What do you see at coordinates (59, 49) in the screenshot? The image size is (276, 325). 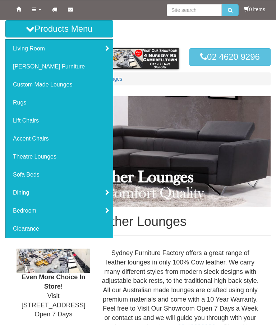 I see `a: Living Room` at bounding box center [59, 49].